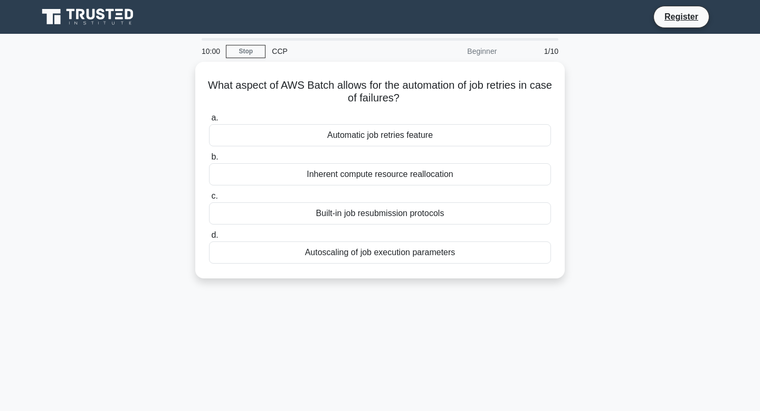 Image resolution: width=760 pixels, height=411 pixels. Describe the element at coordinates (380, 92) in the screenshot. I see `h5: What aspect of AWS Batch allows for the automation of job retries in case of failures?` at that location.